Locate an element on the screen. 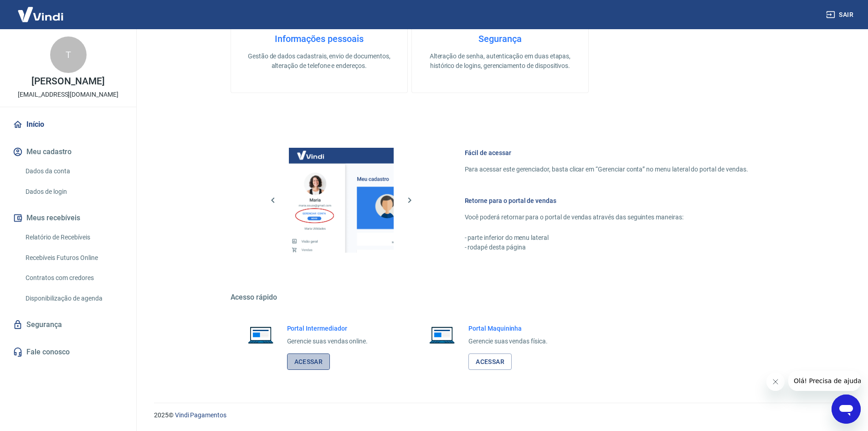 The height and width of the screenshot is (431, 868). h5: Acesso rápido is located at coordinates (501, 297).